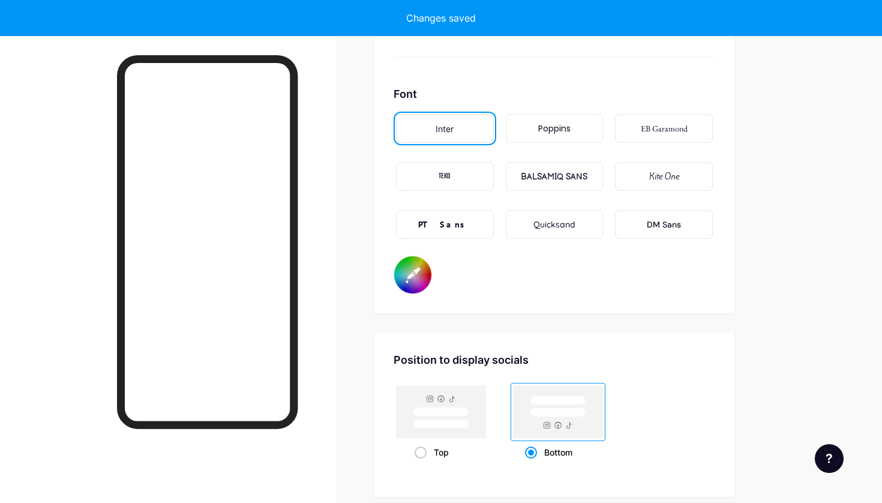 This screenshot has height=503, width=882. I want to click on div: Quicksand, so click(554, 224).